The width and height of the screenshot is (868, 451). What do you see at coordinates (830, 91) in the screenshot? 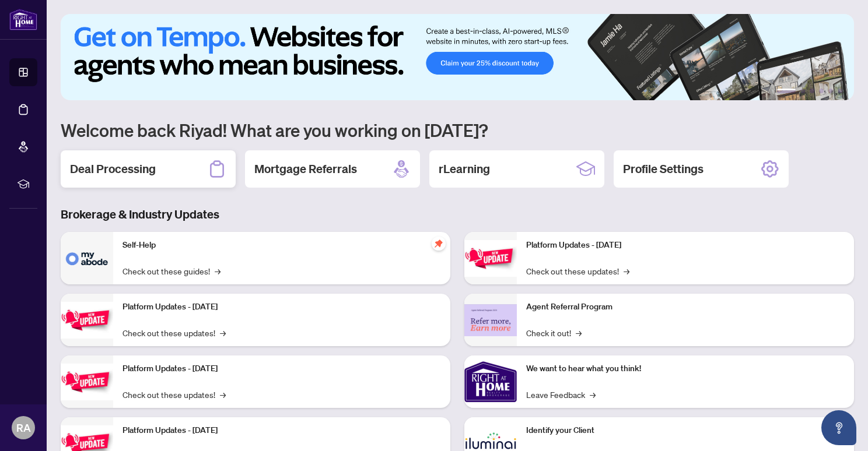
I see `button: 5` at bounding box center [830, 91].